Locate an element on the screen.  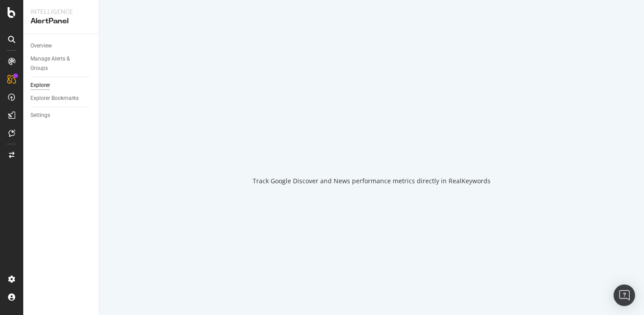
a: Manage Alerts & Groups is located at coordinates (61, 63).